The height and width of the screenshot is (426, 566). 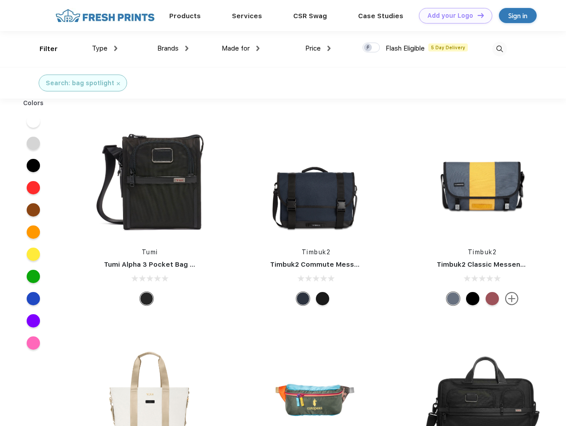 I want to click on span: Brands, so click(x=168, y=48).